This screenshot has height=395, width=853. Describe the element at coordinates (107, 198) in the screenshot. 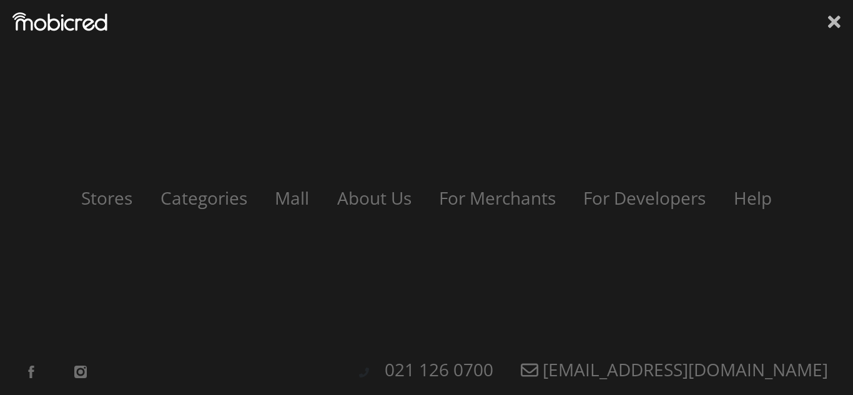

I see `a: Stores` at that location.